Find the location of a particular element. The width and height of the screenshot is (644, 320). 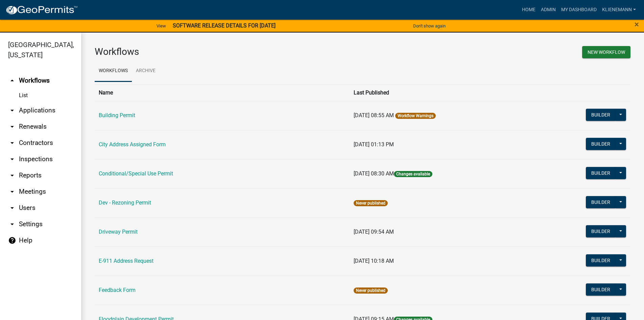

button: New Workflow is located at coordinates (606, 52).